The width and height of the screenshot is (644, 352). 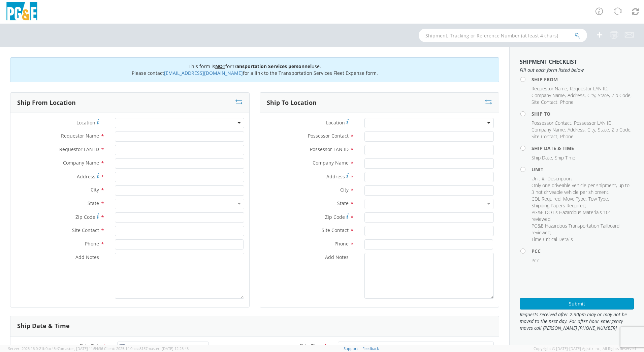 What do you see at coordinates (255, 70) in the screenshot?
I see `div: This form is for use. Please contact for a link to the Transportation Services Fleet Expense form.` at bounding box center [255, 70].